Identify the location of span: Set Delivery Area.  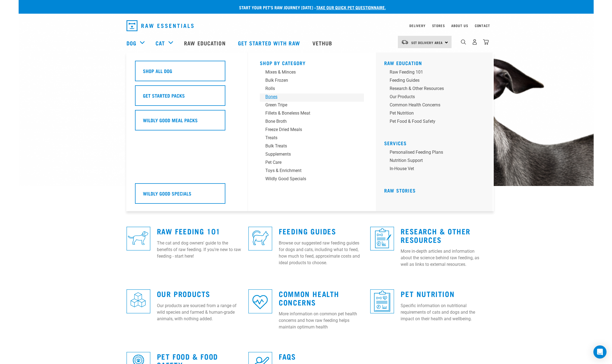
(427, 42).